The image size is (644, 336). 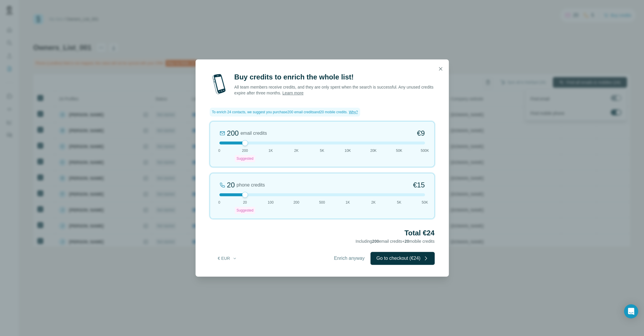 I want to click on span: Enrich anyway, so click(x=349, y=258).